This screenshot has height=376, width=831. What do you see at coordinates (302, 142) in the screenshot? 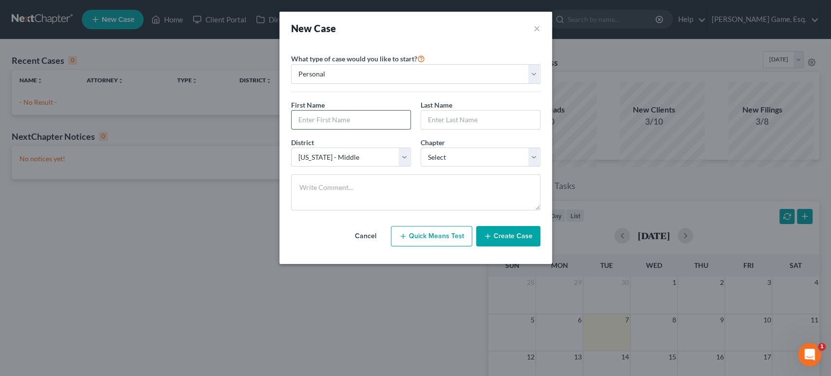
I see `span: District` at bounding box center [302, 142].